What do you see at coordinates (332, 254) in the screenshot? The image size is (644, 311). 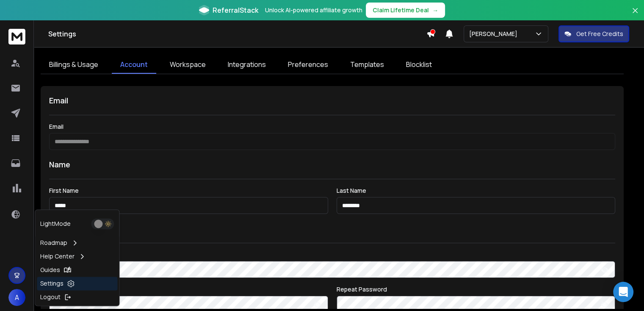 I see `label: Current Password` at bounding box center [332, 254].